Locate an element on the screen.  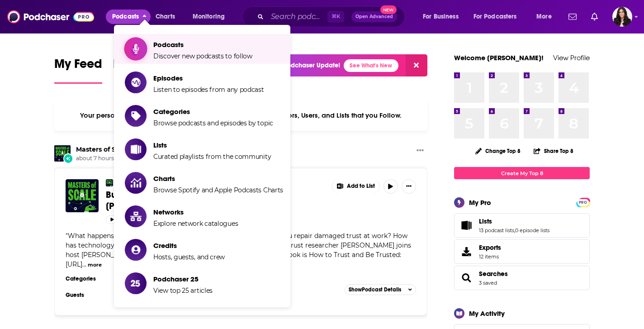
span: Episodes is located at coordinates (208, 78).